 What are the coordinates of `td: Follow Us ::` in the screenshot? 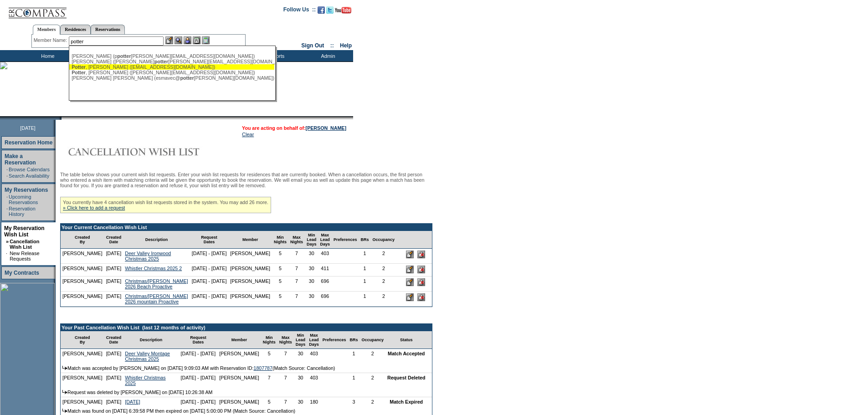 It's located at (300, 11).